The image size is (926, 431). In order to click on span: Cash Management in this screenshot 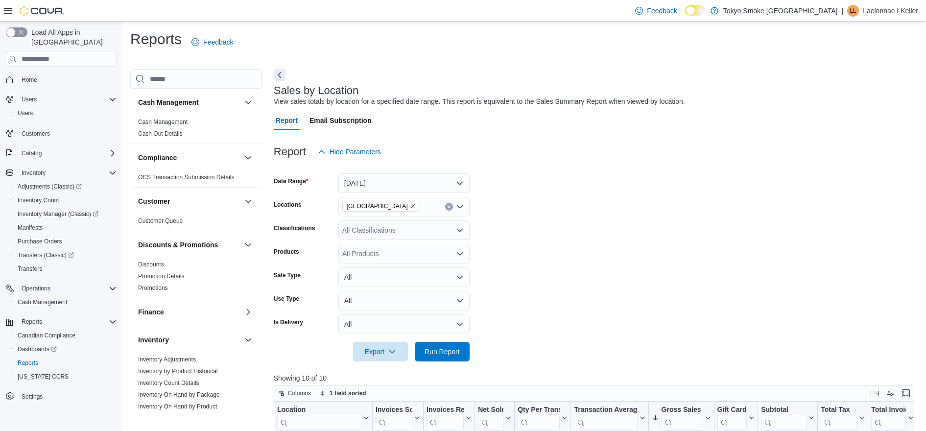, I will do `click(42, 302)`.